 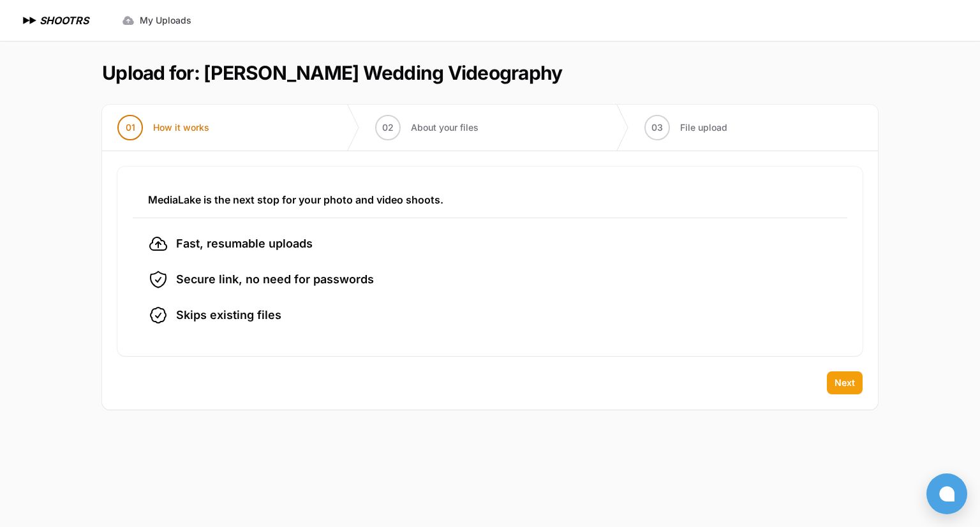 I want to click on span: 03, so click(x=657, y=128).